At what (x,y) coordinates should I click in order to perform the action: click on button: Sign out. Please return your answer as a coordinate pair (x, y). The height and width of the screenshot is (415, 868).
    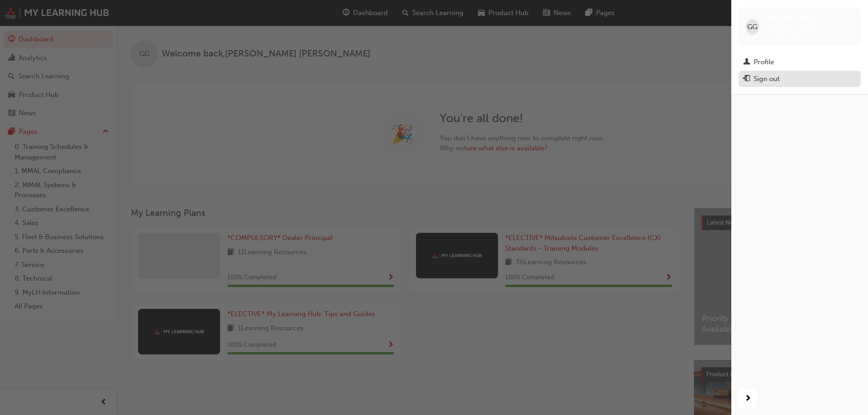
    Looking at the image, I should click on (800, 79).